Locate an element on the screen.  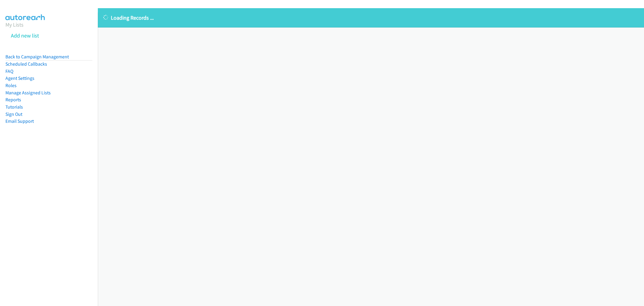
a: My Lists is located at coordinates (15, 24).